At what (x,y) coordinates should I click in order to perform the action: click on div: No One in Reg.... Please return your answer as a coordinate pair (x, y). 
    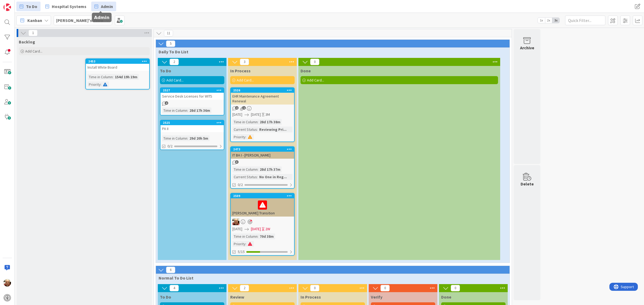
    Looking at the image, I should click on (273, 177).